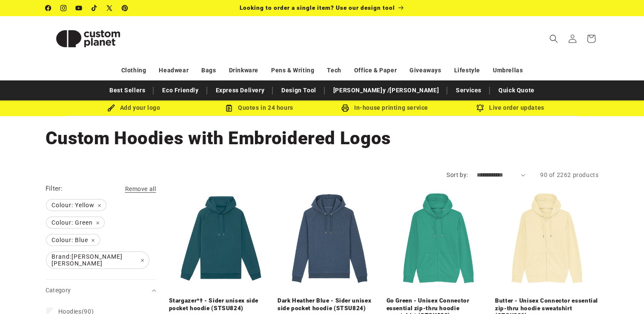 Image resolution: width=644 pixels, height=314 pixels. I want to click on div: In-house printing service, so click(385, 107).